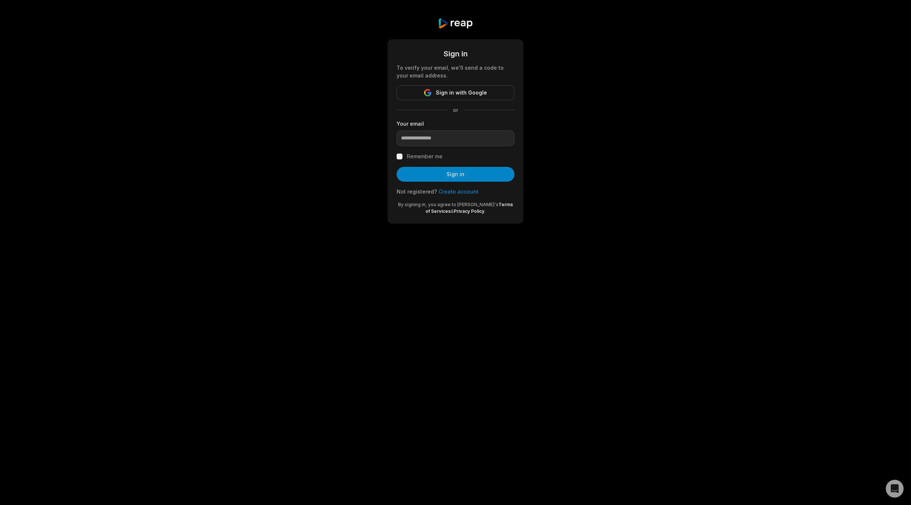 The height and width of the screenshot is (505, 911). I want to click on img: reap, so click(455, 23).